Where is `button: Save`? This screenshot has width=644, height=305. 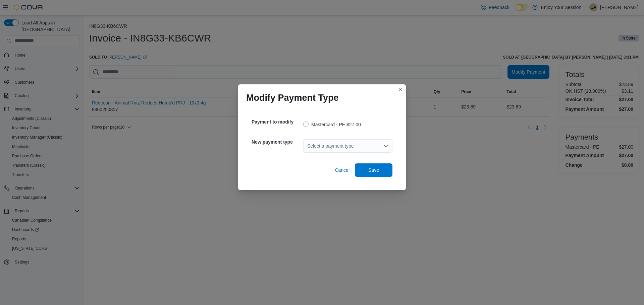
button: Save is located at coordinates (374, 170).